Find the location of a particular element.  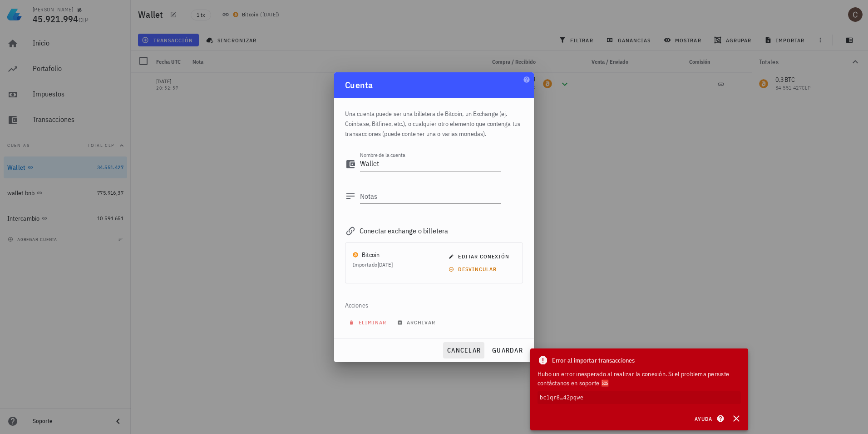

button: eliminar is located at coordinates (369, 323).